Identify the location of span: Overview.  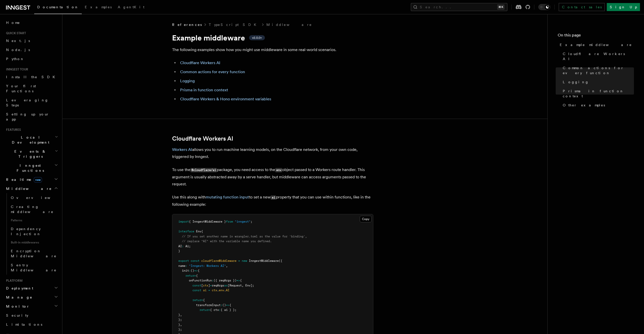
(37, 198).